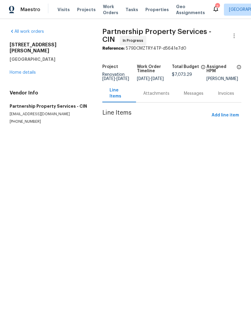  I want to click on h5: Total Budget, so click(185, 67).